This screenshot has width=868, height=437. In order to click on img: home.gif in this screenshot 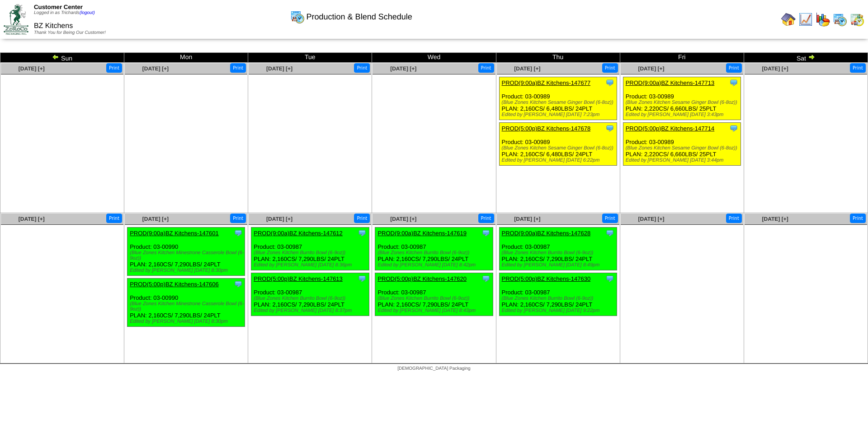, I will do `click(788, 19)`.